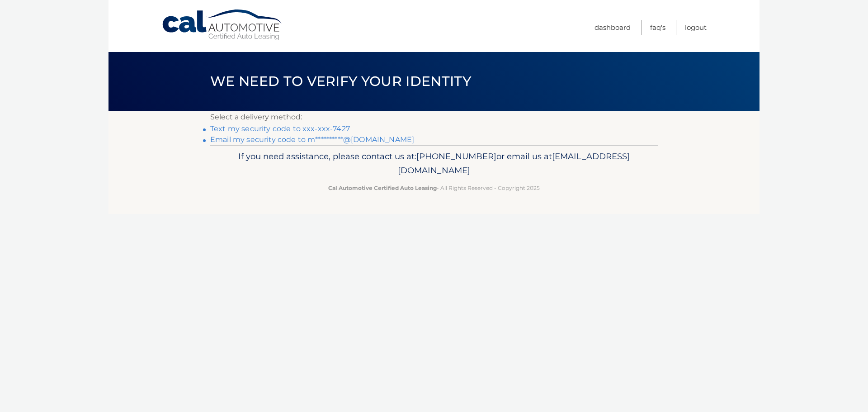 The height and width of the screenshot is (412, 868). I want to click on p: Select a delivery method:, so click(434, 117).